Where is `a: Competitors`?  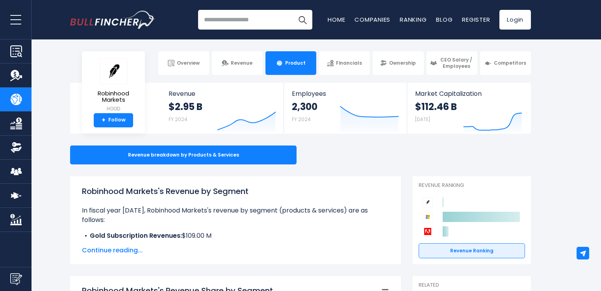
a: Competitors is located at coordinates (505, 63).